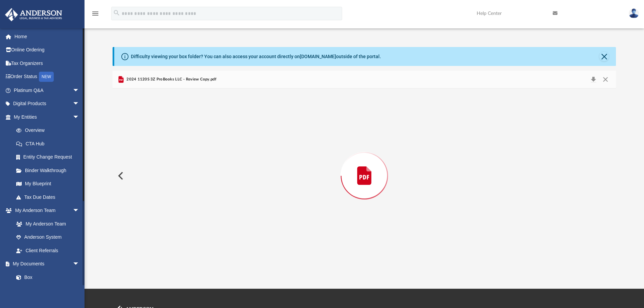 This screenshot has width=644, height=308. I want to click on a: My Documentsarrow_drop_down, so click(45, 265).